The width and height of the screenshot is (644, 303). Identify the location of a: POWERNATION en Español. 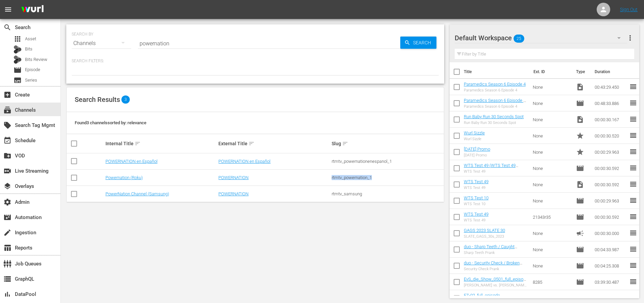
(132, 161).